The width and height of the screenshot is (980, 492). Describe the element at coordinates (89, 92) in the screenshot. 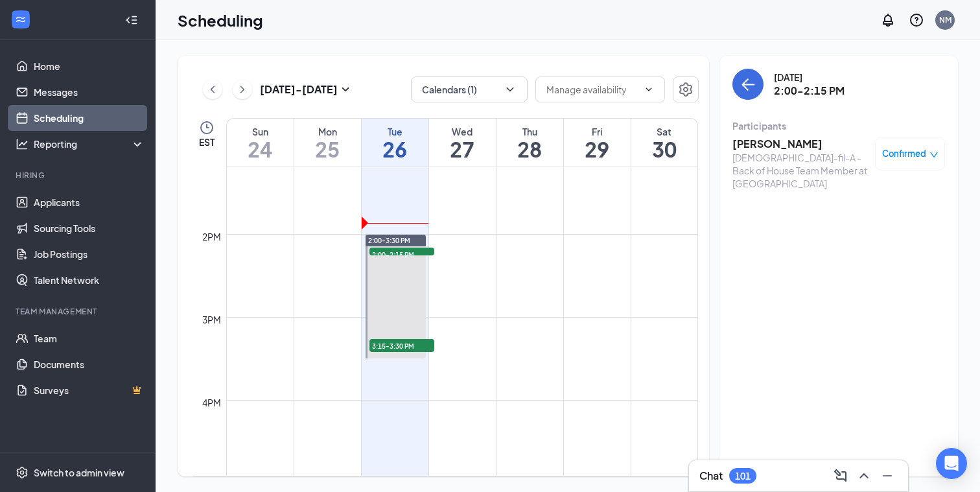

I see `a: Messages` at that location.